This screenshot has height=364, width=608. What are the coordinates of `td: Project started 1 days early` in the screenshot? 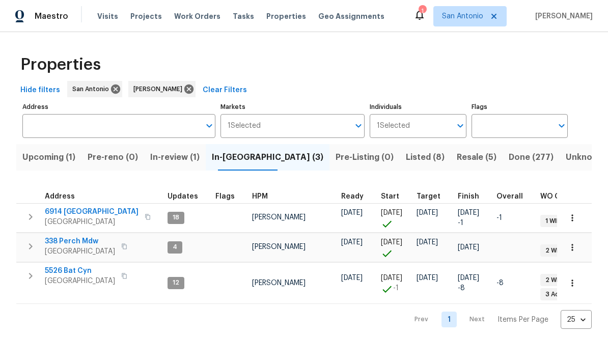 It's located at (395, 283).